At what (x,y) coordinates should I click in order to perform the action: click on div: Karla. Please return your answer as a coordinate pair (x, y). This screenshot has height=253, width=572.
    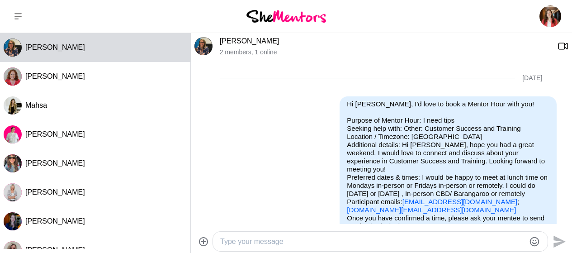
    Looking at the image, I should click on (13, 163).